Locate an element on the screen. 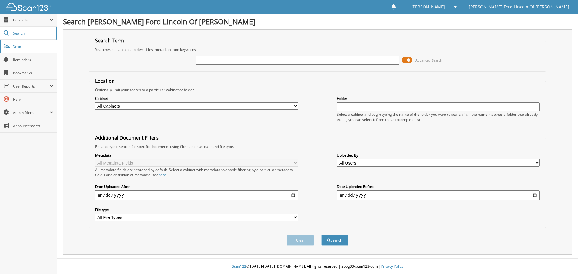 Image resolution: width=578 pixels, height=274 pixels. input: start is located at coordinates (197, 195).